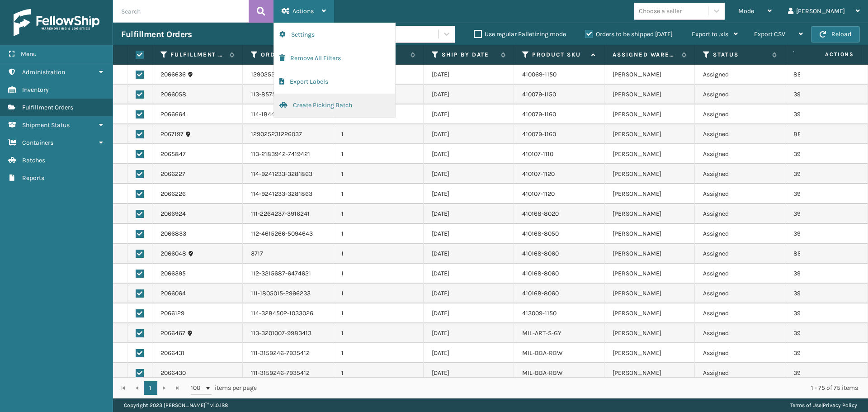 This screenshot has width=868, height=412. Describe the element at coordinates (814, 134) in the screenshot. I see `a: 884182341841` at that location.